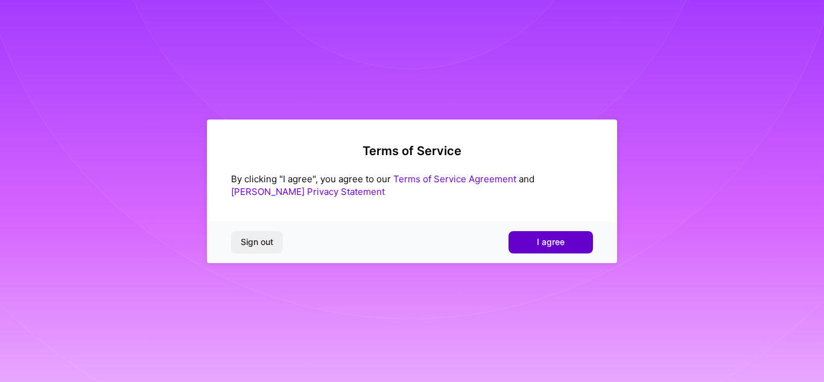  I want to click on span: I agree, so click(551, 242).